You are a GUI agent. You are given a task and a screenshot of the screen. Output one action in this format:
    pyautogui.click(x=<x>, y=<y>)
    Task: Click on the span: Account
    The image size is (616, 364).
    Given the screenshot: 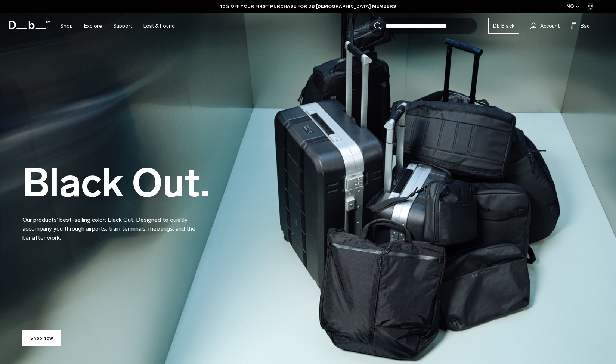 What is the action you would take?
    pyautogui.click(x=550, y=26)
    